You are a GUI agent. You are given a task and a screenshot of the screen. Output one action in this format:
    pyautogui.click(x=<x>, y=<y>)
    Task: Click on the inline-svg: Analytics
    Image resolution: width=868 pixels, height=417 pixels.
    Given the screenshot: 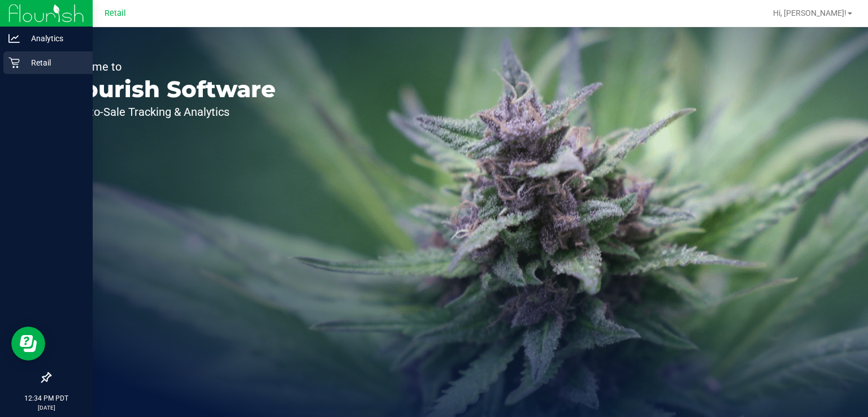 What is the action you would take?
    pyautogui.click(x=14, y=39)
    